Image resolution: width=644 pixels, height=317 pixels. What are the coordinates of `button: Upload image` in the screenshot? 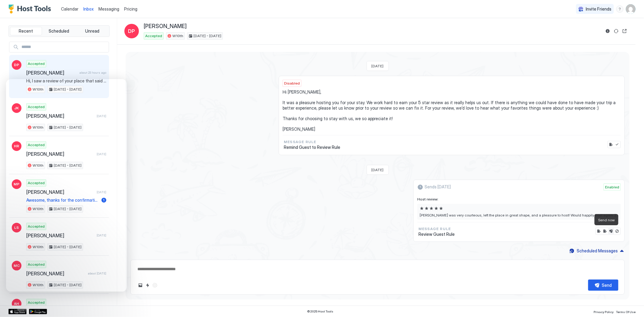 It's located at (141, 286).